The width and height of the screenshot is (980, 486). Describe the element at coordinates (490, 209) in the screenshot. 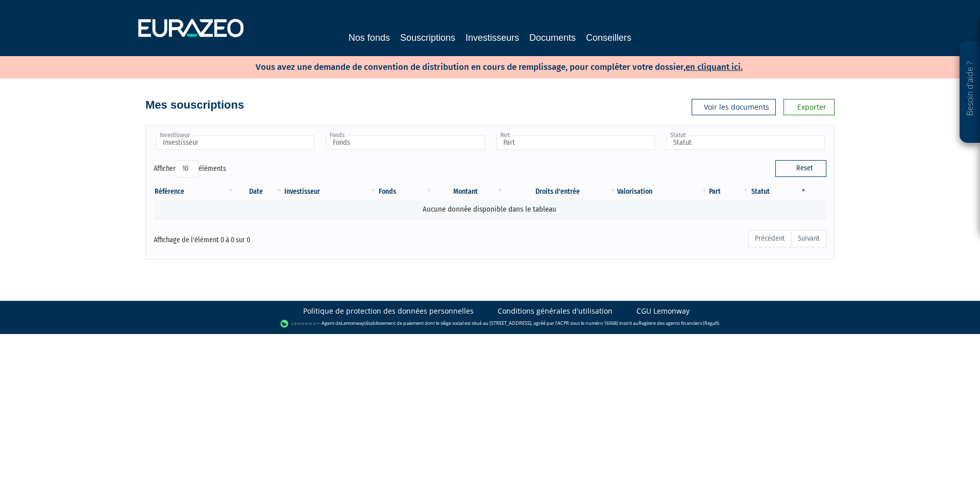

I see `td: Aucune donnée disponible dans le tableau` at that location.